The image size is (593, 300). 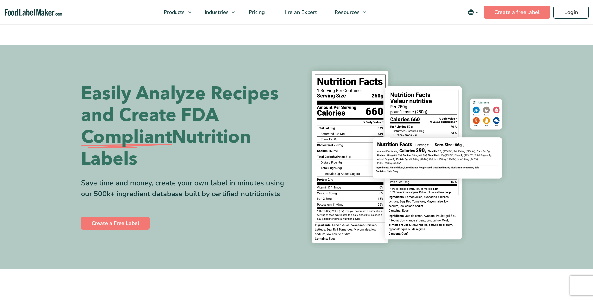 I want to click on a: Login, so click(x=571, y=12).